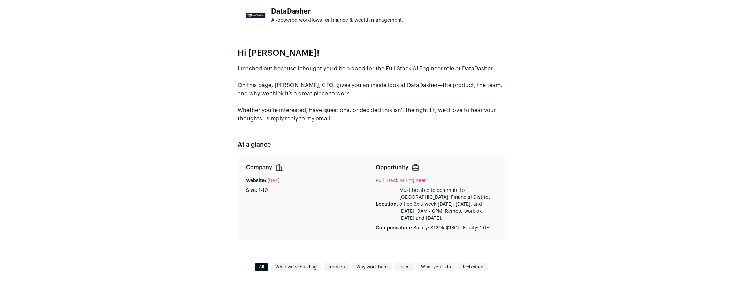 Image resolution: width=743 pixels, height=296 pixels. Describe the element at coordinates (256, 181) in the screenshot. I see `p: Website:` at that location.